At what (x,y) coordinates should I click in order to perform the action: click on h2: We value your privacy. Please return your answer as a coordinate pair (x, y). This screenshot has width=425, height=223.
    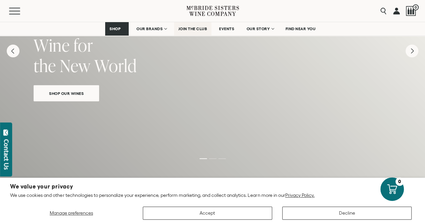
    Looking at the image, I should click on (212, 187).